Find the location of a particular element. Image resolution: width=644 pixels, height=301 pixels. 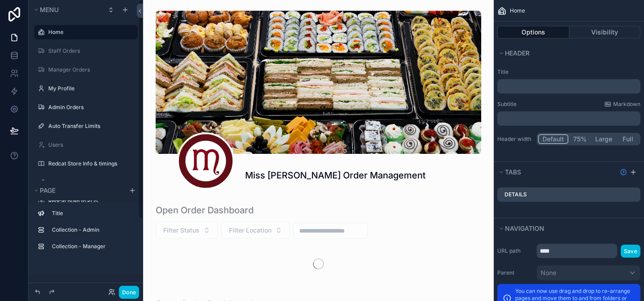

button: Full is located at coordinates (628, 139).